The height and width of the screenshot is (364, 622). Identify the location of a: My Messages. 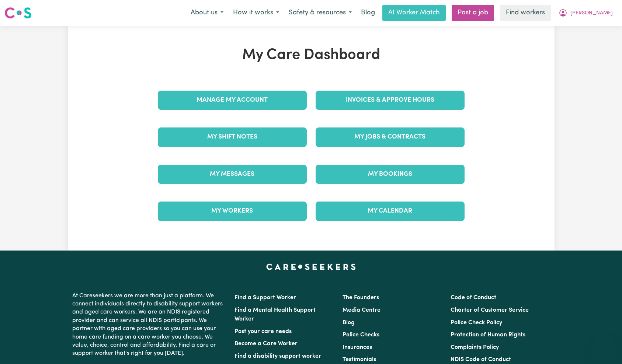
(232, 174).